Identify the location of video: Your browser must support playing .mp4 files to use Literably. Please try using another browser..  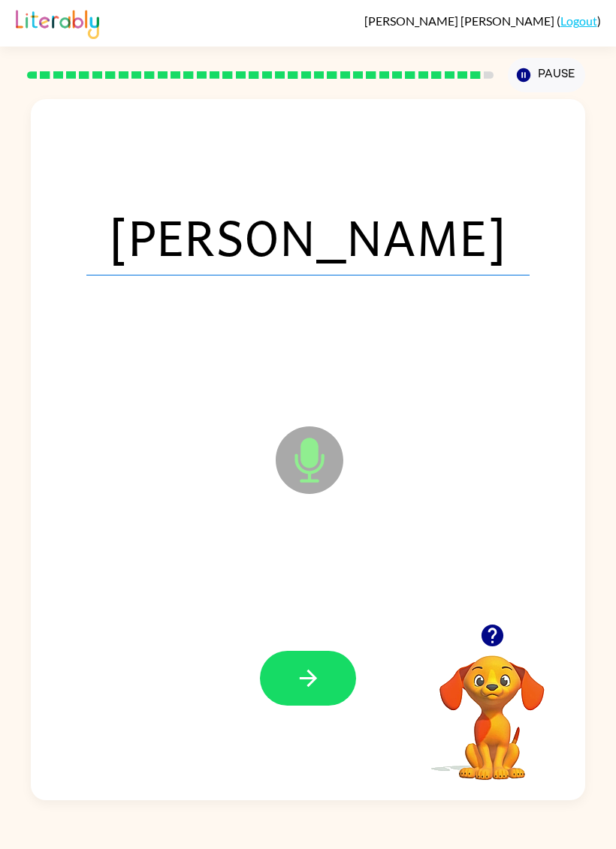
(492, 707).